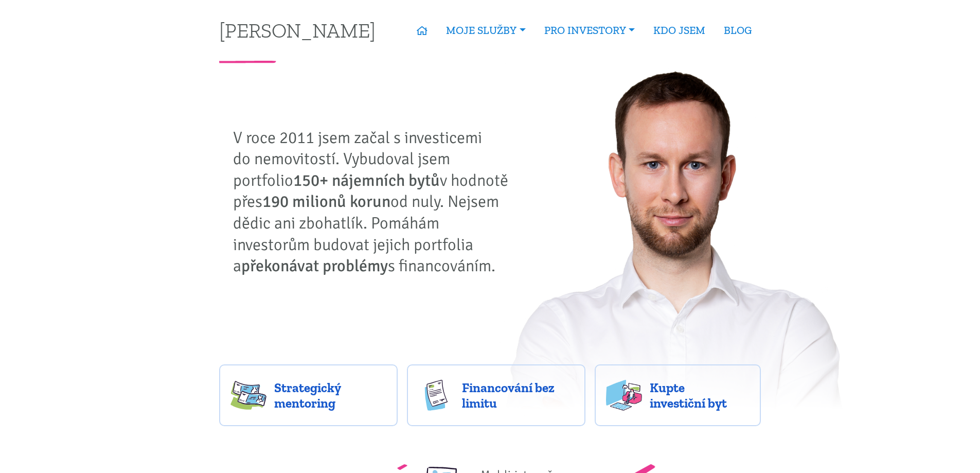  I want to click on a: MOJE SLUŽBY, so click(486, 30).